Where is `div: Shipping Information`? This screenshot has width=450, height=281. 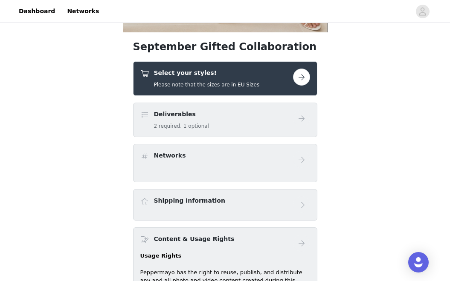
div: Shipping Information is located at coordinates (225, 205).